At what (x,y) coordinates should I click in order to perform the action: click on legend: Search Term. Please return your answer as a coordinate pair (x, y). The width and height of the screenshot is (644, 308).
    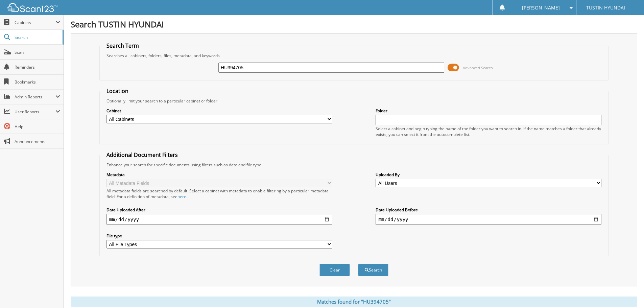
    Looking at the image, I should click on (123, 46).